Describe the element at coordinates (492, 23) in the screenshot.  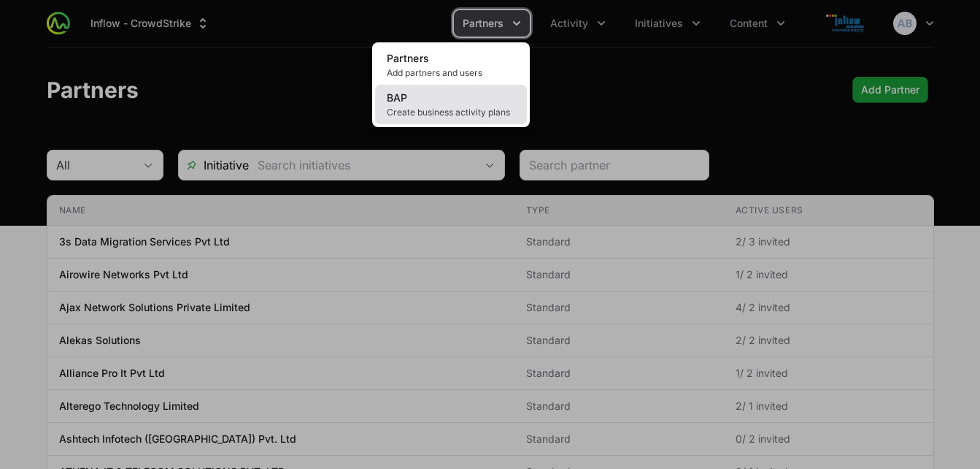
I see `div: Partners menu` at that location.